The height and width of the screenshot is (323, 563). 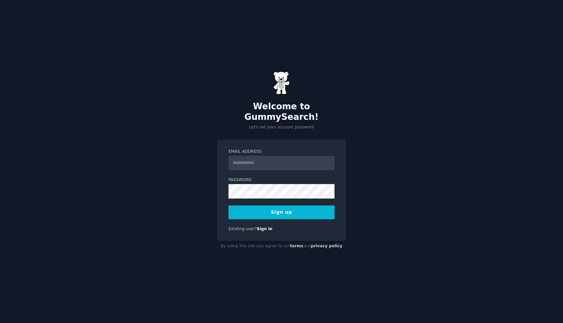 I want to click on label: Password, so click(x=281, y=180).